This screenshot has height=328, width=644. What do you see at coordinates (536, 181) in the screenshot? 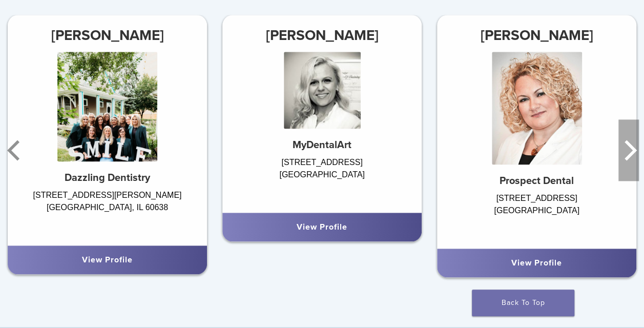
I see `strong: Prospect Dental` at bounding box center [536, 181].